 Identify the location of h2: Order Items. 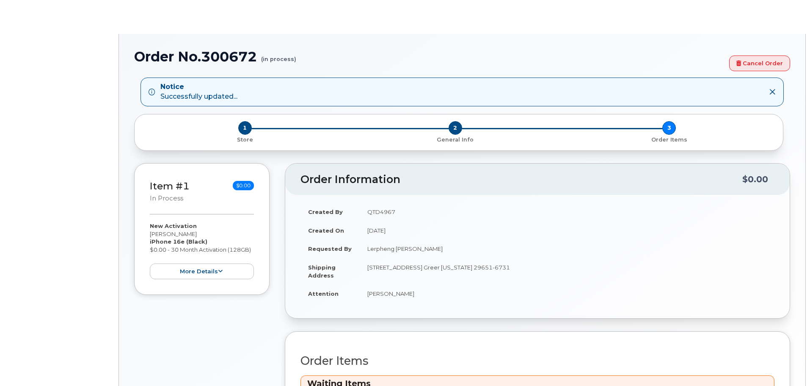
(538, 361).